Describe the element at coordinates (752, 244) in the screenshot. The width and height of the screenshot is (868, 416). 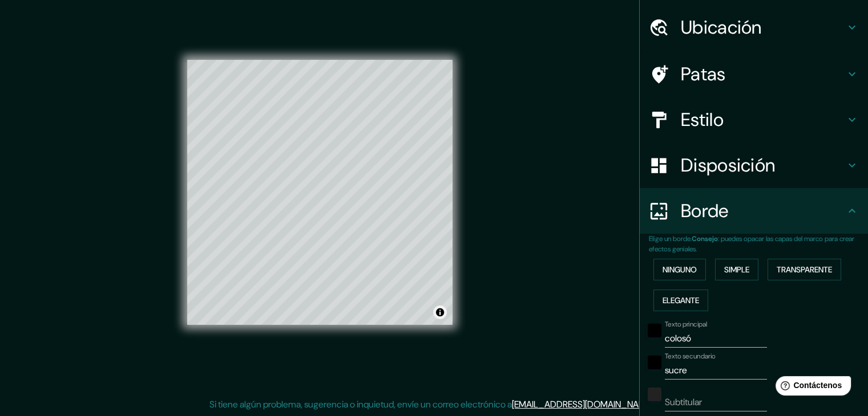
I see `font: : puedes opacar las capas del marco para crear efectos geniales.` at that location.